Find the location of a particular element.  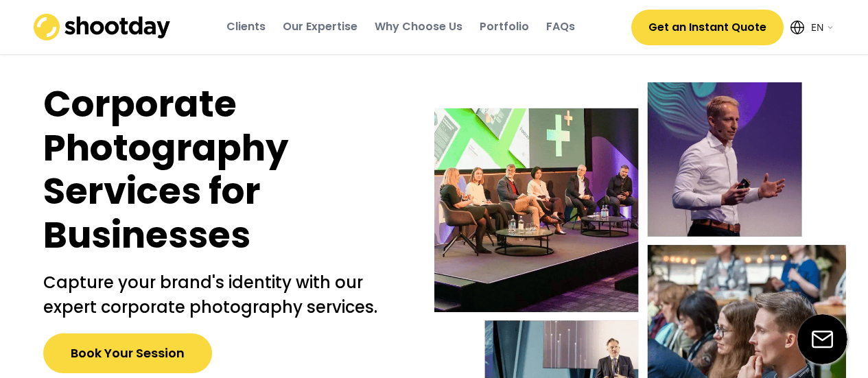

div: FAQs is located at coordinates (561, 27).